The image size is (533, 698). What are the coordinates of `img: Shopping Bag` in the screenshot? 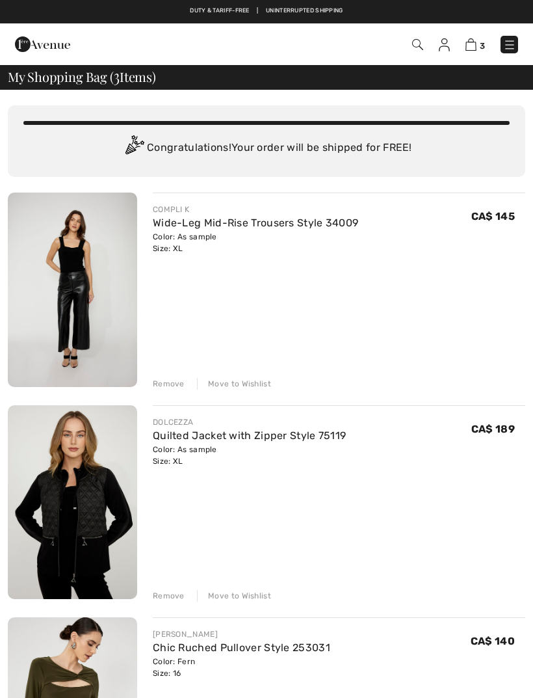 It's located at (471, 44).